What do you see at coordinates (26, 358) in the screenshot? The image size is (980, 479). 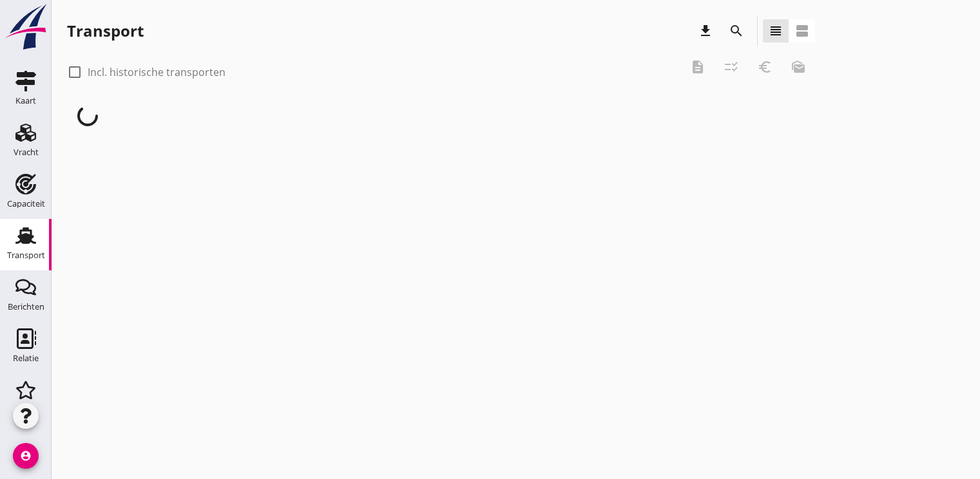 I see `div: Relatie` at bounding box center [26, 358].